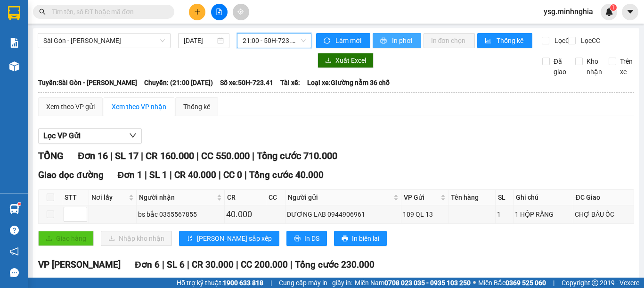  What do you see at coordinates (603, 197) in the screenshot?
I see `th: ĐC Giao` at bounding box center [603, 197].